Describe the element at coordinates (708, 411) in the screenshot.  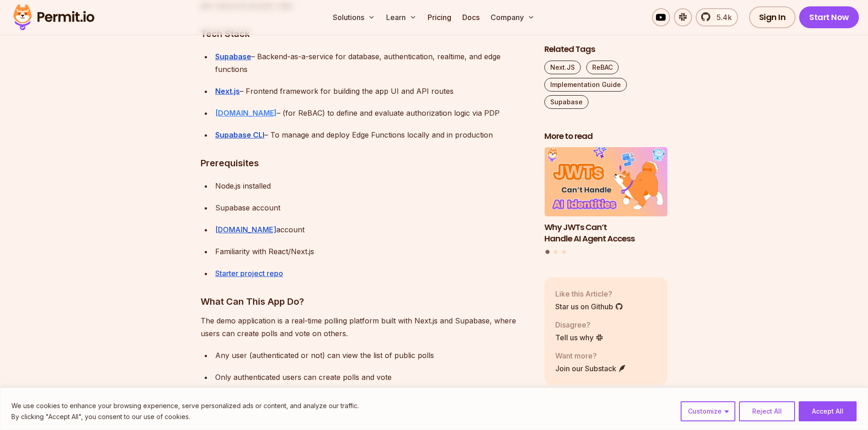
I see `button: Customize` at that location.